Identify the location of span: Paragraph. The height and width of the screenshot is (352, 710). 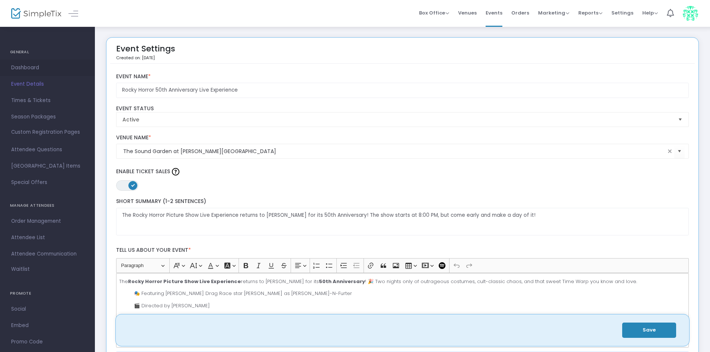
(140, 265).